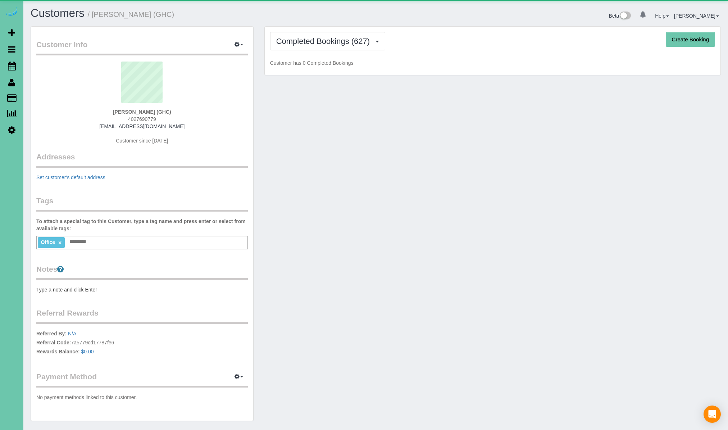 This screenshot has width=728, height=430. Describe the element at coordinates (142, 47) in the screenshot. I see `legend: Customer Info` at that location.